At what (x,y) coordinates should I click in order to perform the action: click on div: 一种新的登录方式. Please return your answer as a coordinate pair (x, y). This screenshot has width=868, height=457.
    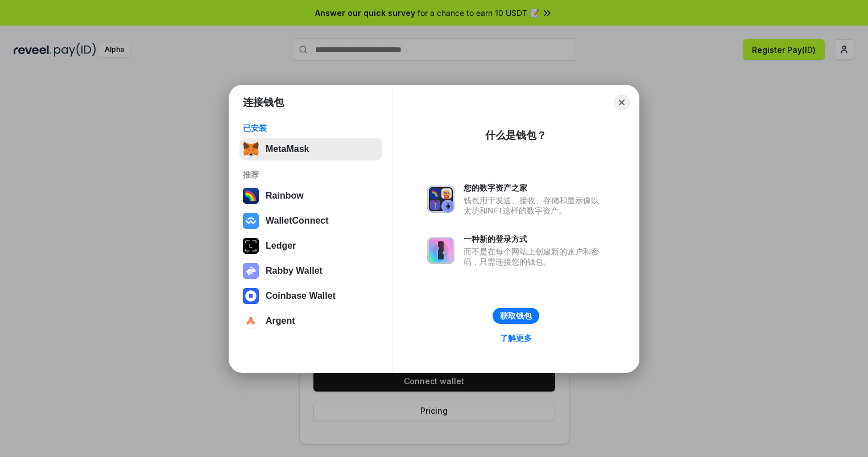
    Looking at the image, I should click on (534, 239).